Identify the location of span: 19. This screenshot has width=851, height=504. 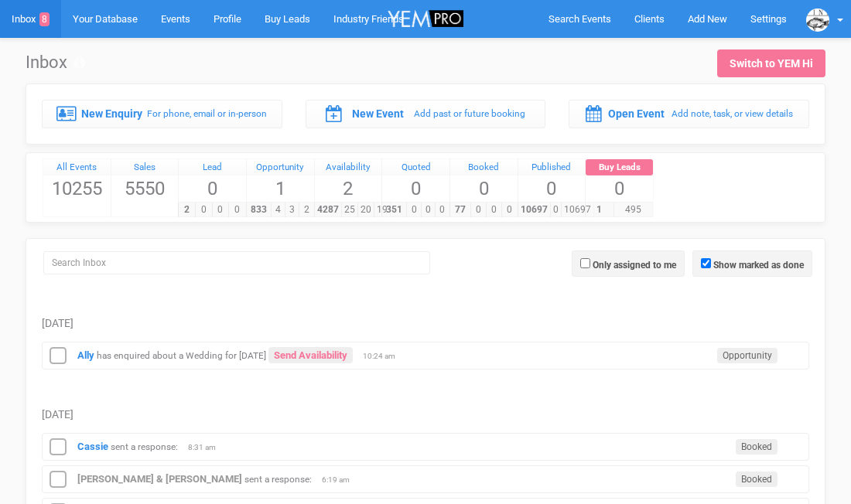
(382, 209).